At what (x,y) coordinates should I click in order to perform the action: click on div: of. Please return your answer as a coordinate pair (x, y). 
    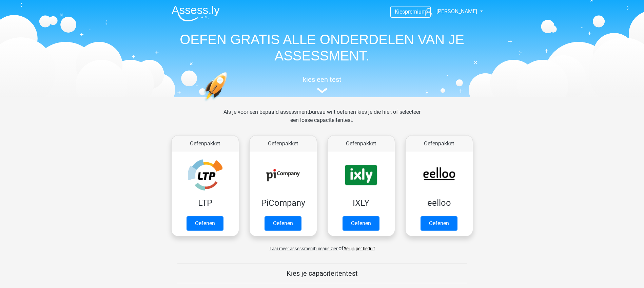
    Looking at the image, I should click on (322, 246).